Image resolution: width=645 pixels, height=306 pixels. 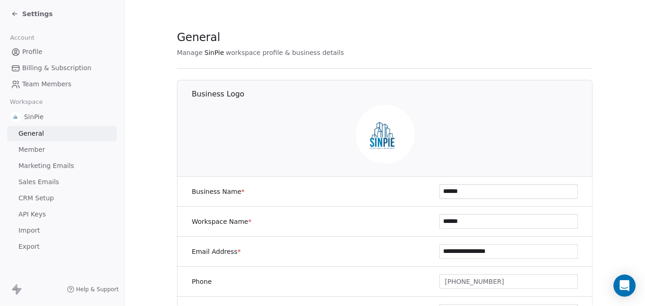 I want to click on span: Export, so click(x=29, y=247).